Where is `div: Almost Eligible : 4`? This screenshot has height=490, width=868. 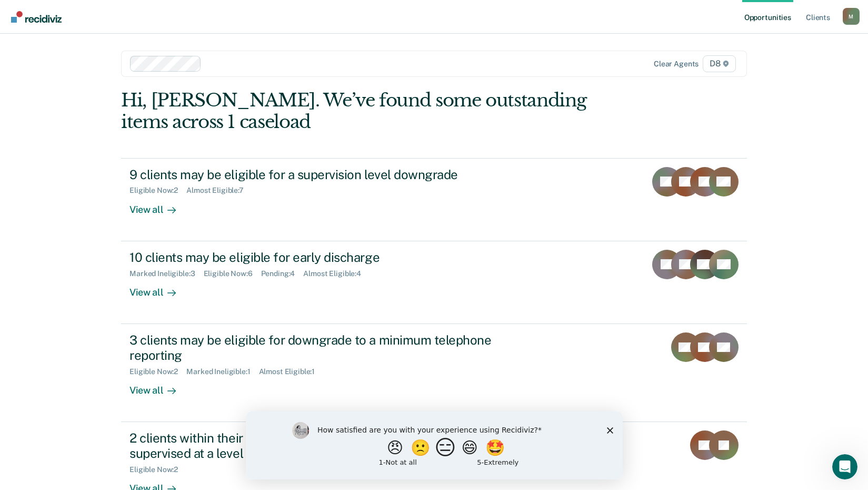
div: Almost Eligible : 4 is located at coordinates (336, 273).